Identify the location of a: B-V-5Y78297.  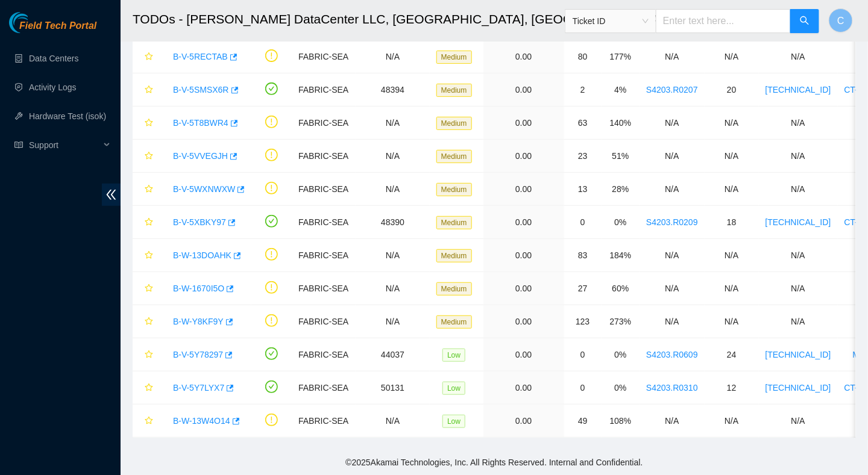
(198, 355).